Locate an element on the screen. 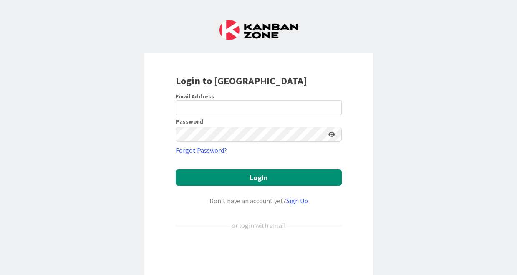 Image resolution: width=517 pixels, height=275 pixels. label: Password is located at coordinates (189, 121).